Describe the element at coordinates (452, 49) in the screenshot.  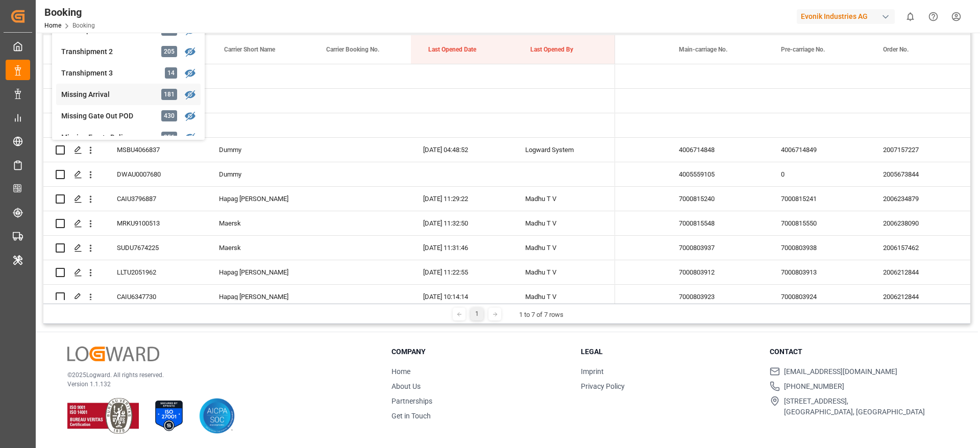
I see `span: Last Opened Date` at that location.